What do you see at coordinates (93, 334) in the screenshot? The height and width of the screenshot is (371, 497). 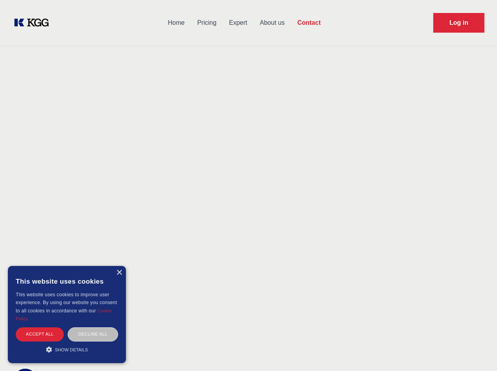 I see `div: Decline all` at bounding box center [93, 334].